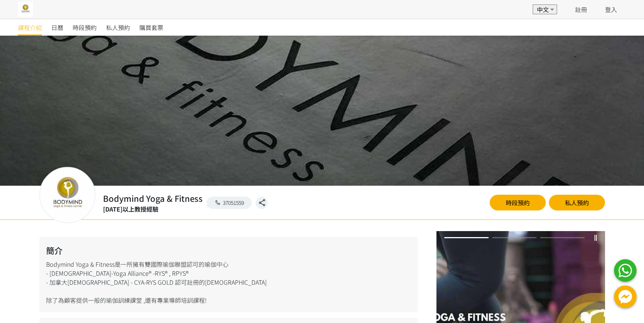  Describe the element at coordinates (151, 27) in the screenshot. I see `span: 購買套票` at that location.